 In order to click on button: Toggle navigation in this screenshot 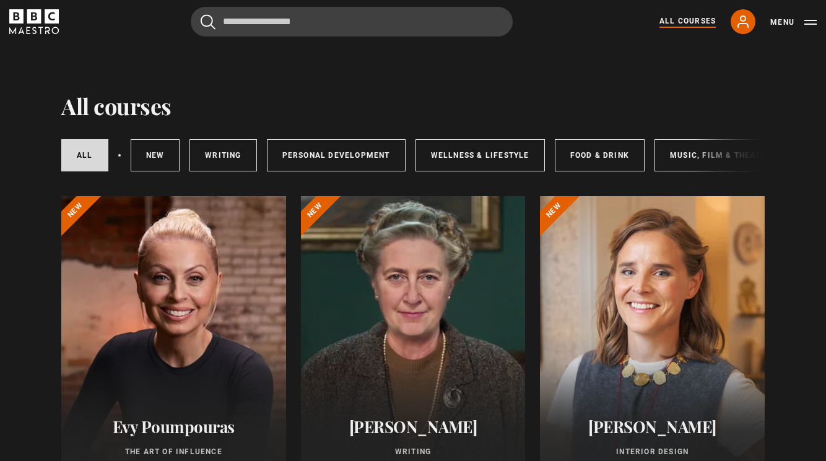, I will do `click(793, 22)`.